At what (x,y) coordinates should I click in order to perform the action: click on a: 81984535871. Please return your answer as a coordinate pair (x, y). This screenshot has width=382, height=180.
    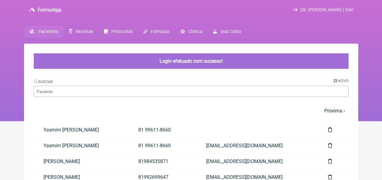
    Looking at the image, I should click on (162, 161).